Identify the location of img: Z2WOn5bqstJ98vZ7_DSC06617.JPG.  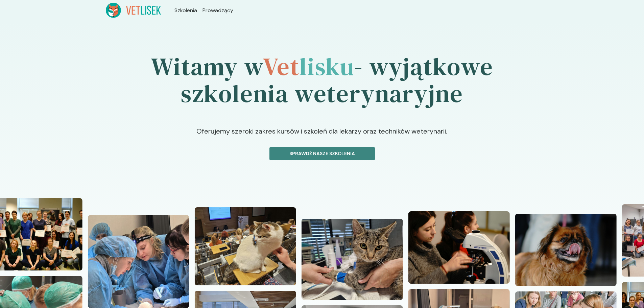
(565, 250).